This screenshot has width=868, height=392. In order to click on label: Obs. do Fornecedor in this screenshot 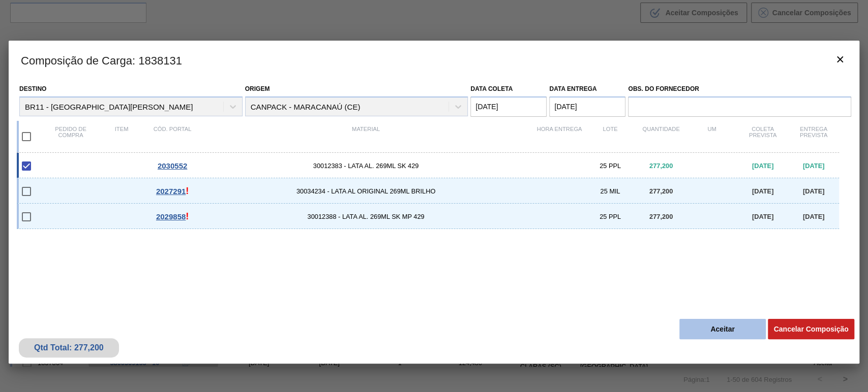, I will do `click(739, 89)`.